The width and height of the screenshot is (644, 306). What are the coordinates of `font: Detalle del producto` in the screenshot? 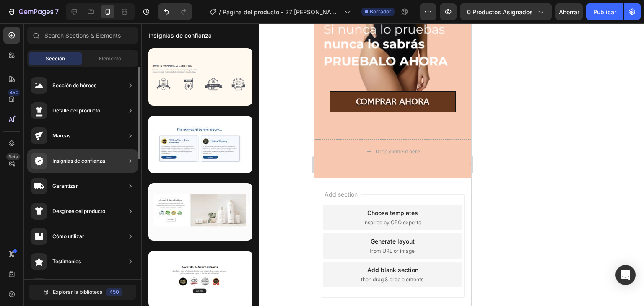 It's located at (76, 110).